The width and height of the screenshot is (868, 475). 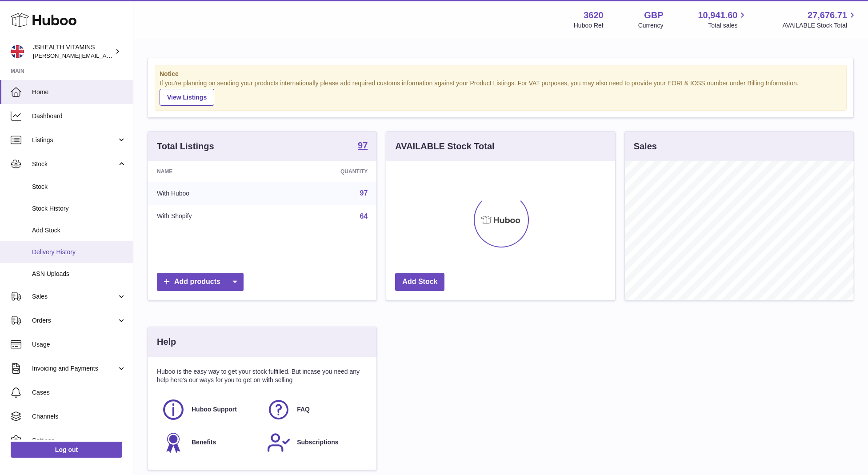 What do you see at coordinates (203, 442) in the screenshot?
I see `span: Benefits` at bounding box center [203, 442].